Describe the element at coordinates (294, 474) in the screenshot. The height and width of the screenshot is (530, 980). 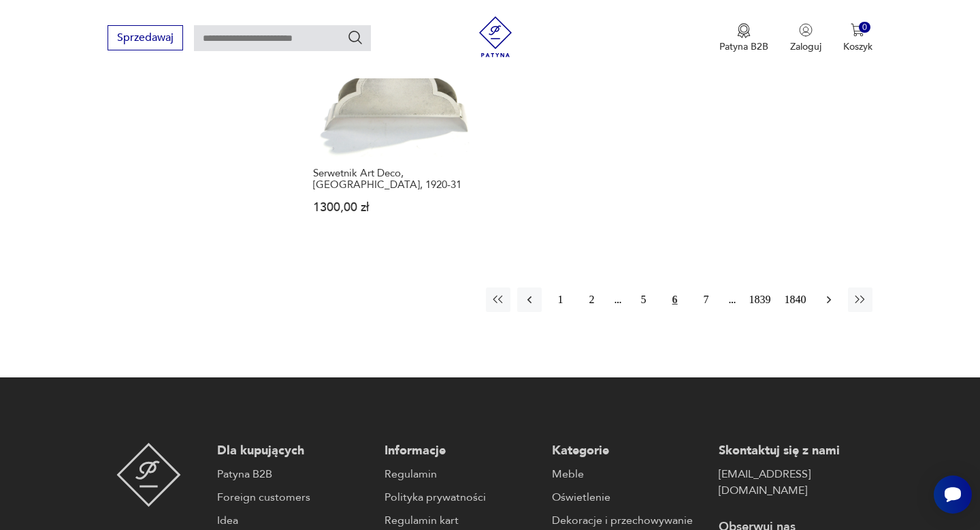
I see `a: Patyna B2B` at that location.